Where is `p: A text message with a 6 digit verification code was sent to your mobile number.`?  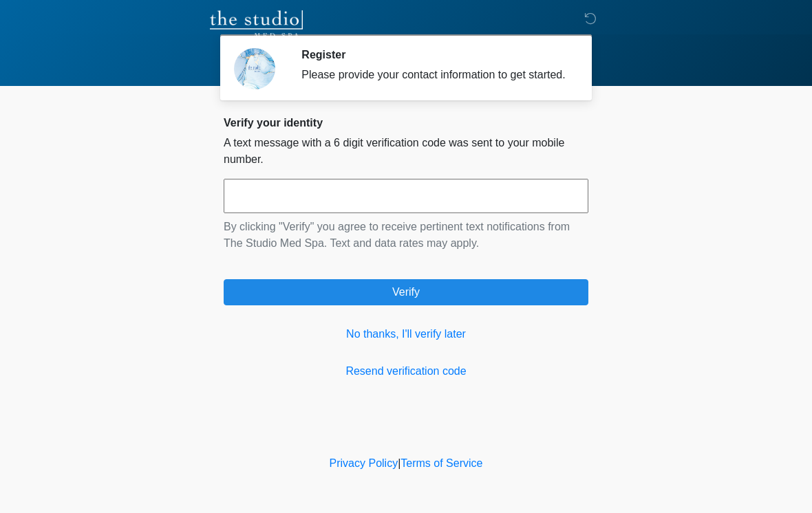
p: A text message with a 6 digit verification code was sent to your mobile number. is located at coordinates (406, 152).